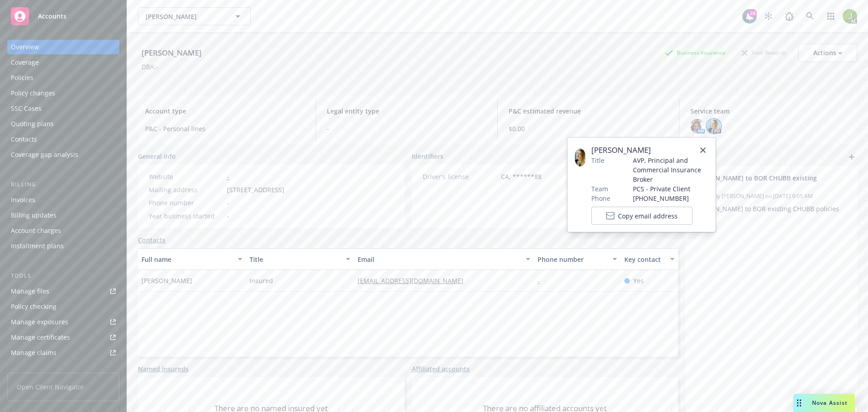  Describe the element at coordinates (63, 322) in the screenshot. I see `span: Manage exposures` at that location.